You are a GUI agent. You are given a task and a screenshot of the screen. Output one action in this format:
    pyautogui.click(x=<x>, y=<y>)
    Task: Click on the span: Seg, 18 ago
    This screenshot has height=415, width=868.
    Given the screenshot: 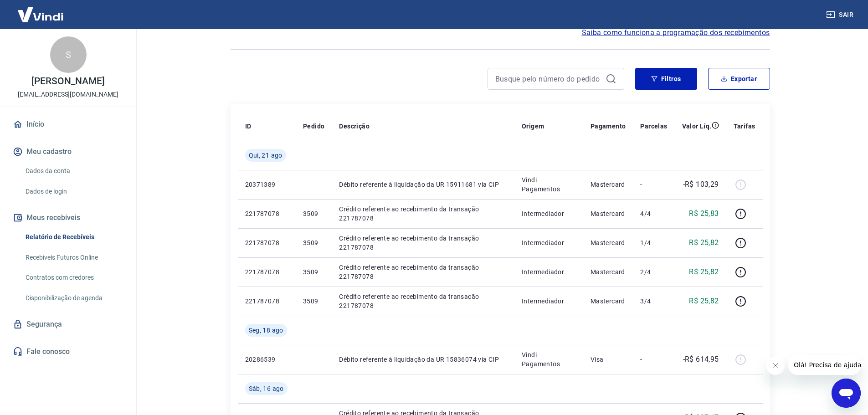 What is the action you would take?
    pyautogui.click(x=266, y=330)
    